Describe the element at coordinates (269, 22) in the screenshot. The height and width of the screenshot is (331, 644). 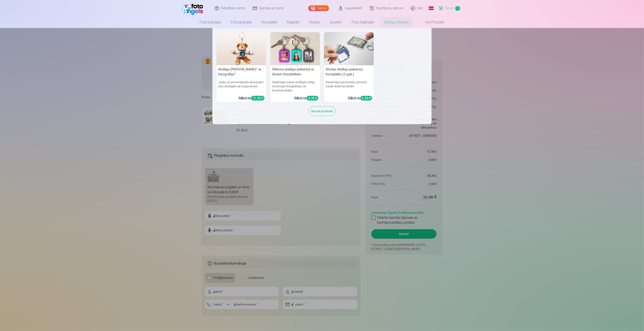
I see `a: Komplekti` at that location.